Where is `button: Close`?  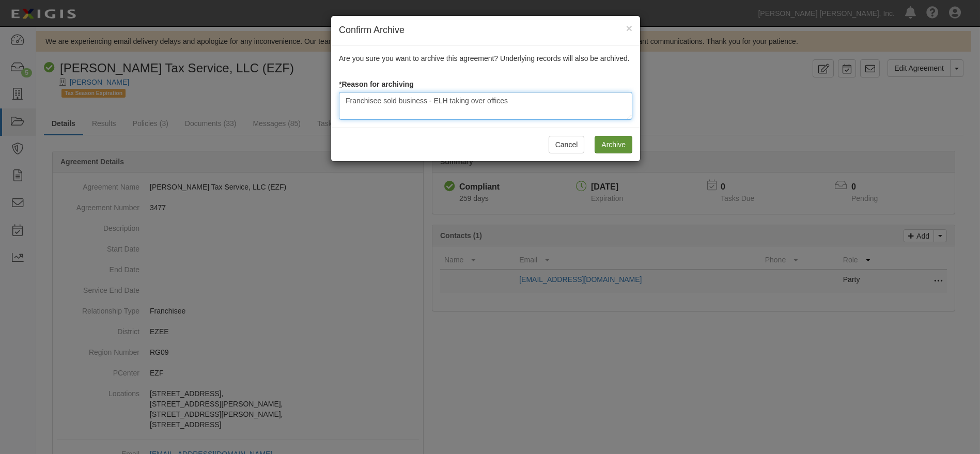
button: Close is located at coordinates (629, 28).